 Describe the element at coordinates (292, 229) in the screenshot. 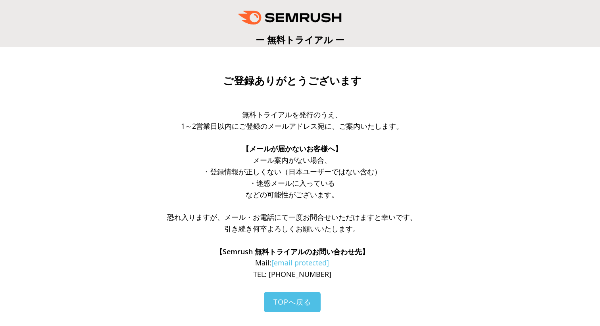

I see `span: 引き続き何卒よろしくお願いいたします。` at that location.